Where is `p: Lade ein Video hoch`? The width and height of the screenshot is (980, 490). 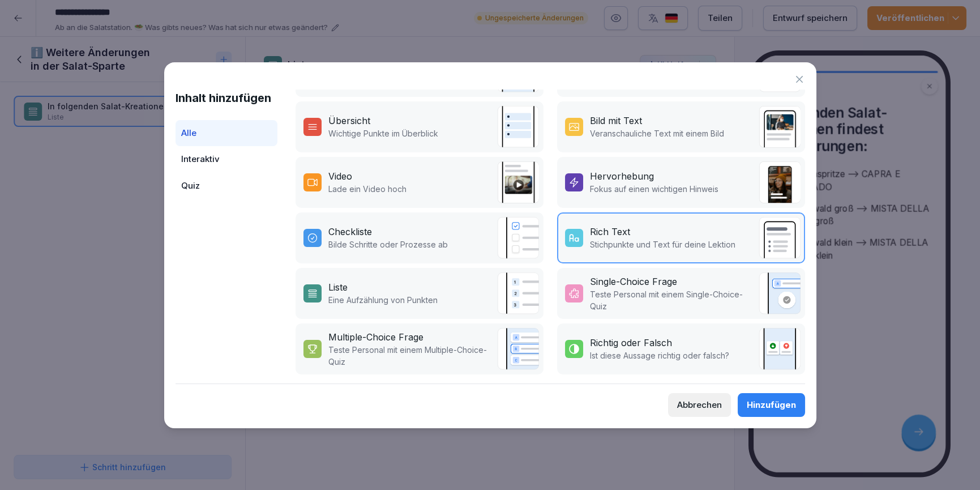
p: Lade ein Video hoch is located at coordinates (368, 189).